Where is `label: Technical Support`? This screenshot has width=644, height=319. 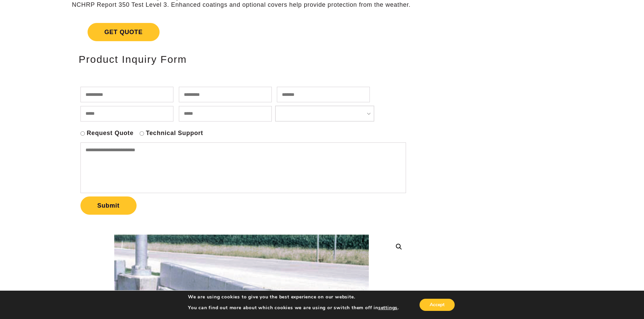 label: Technical Support is located at coordinates (175, 133).